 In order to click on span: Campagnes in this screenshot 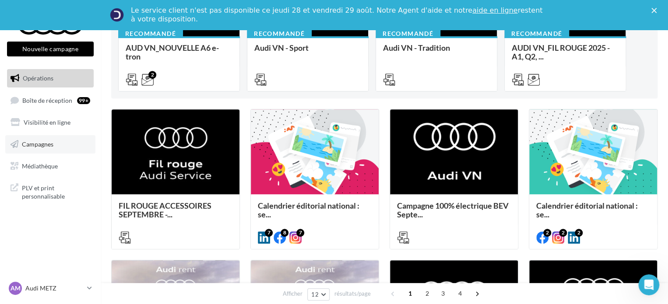, I will do `click(38, 144)`.